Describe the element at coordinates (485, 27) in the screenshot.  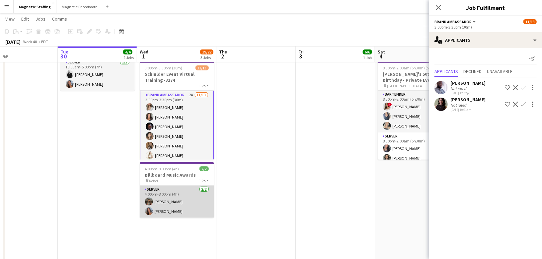
I see `div: 3:00pm-3:30pm (30m)` at that location.